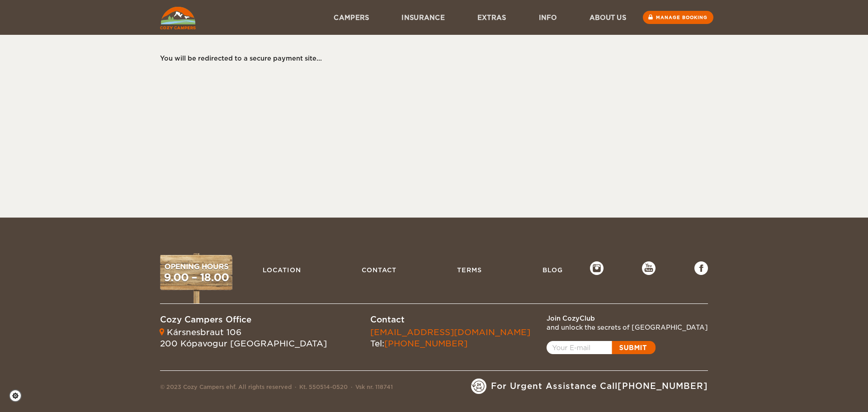 The width and height of the screenshot is (868, 412). I want to click on span: For Urgent Assistance Call, so click(600, 387).